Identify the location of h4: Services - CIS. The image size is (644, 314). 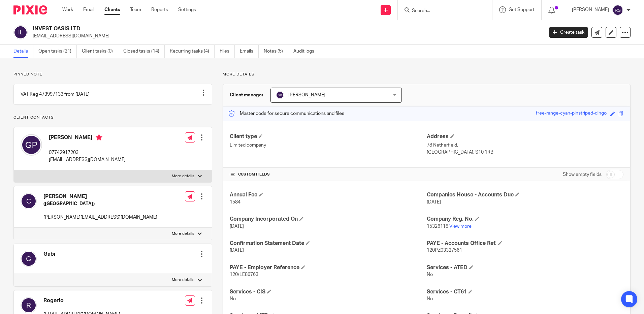
(328, 292).